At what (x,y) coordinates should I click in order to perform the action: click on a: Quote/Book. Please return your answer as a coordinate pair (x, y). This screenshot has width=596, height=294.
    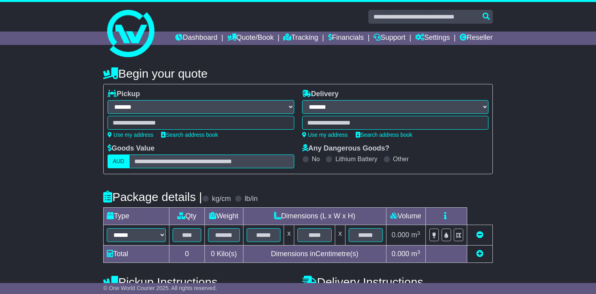
    Looking at the image, I should click on (250, 38).